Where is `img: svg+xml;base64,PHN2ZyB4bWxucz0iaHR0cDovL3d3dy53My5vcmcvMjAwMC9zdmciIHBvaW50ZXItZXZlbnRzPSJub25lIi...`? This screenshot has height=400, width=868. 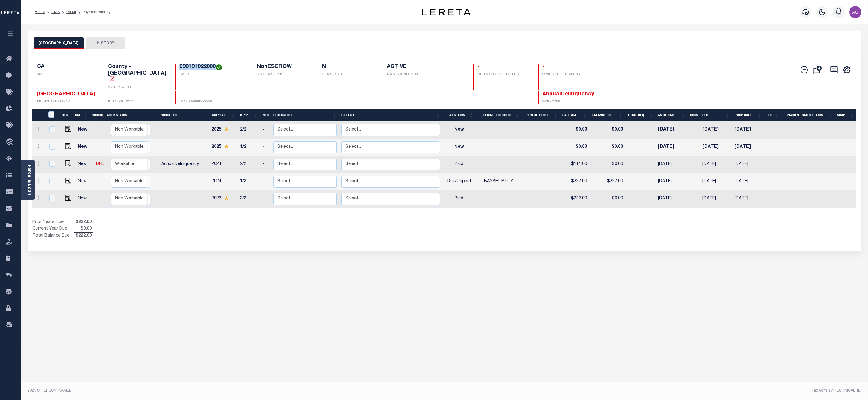 img: svg+xml;base64,PHN2ZyB4bWxucz0iaHR0cDovL3d3dy53My5vcmcvMjAwMC9zdmciIHBvaW50ZXItZXZlbnRzPSJub25lIi... is located at coordinates (855, 12).